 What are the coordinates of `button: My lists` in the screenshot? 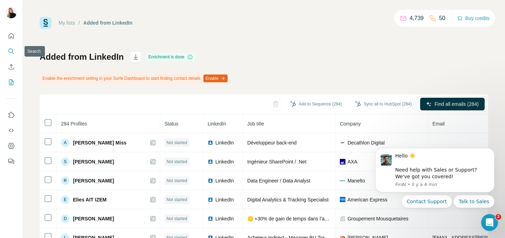 It's located at (11, 82).